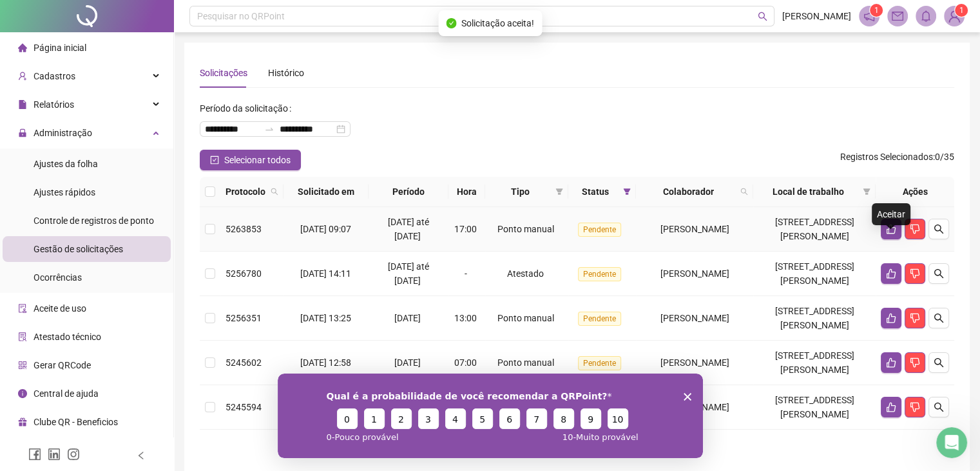 This screenshot has height=471, width=980. What do you see at coordinates (35, 454) in the screenshot?
I see `span: facebook` at bounding box center [35, 454].